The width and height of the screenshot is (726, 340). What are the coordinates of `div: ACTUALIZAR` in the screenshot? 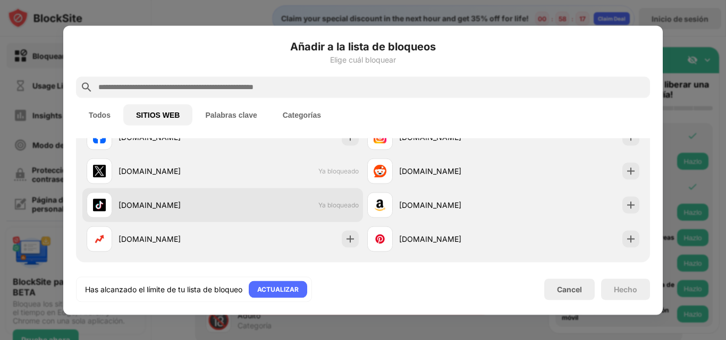 It's located at (278, 289).